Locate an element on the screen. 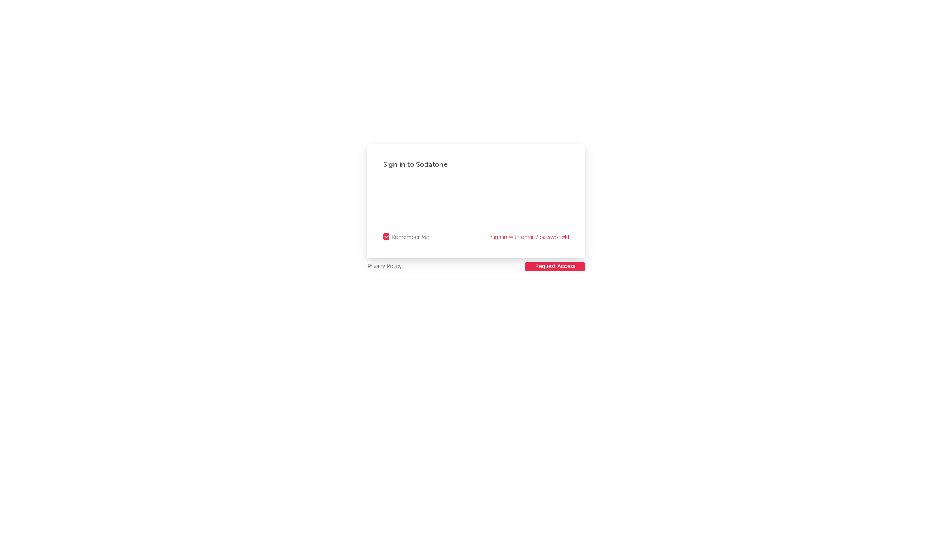 This screenshot has width=952, height=560. a: Sign in with email / password is located at coordinates (529, 237).